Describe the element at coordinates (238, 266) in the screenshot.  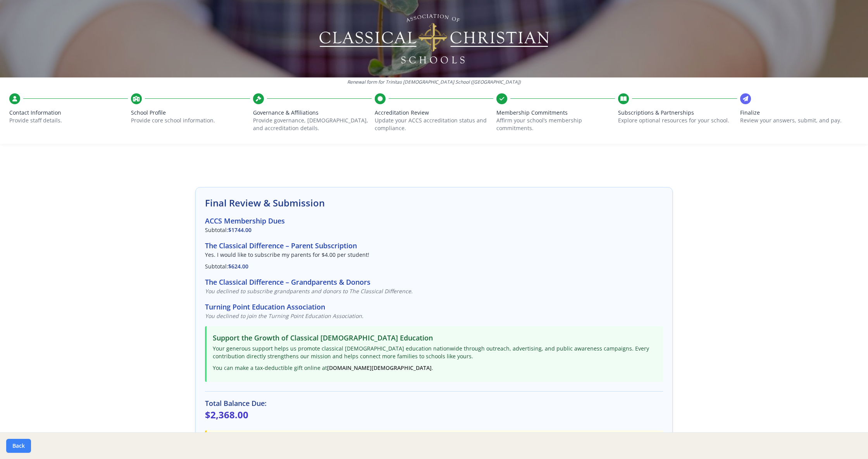
I see `span: $624.00` at that location.